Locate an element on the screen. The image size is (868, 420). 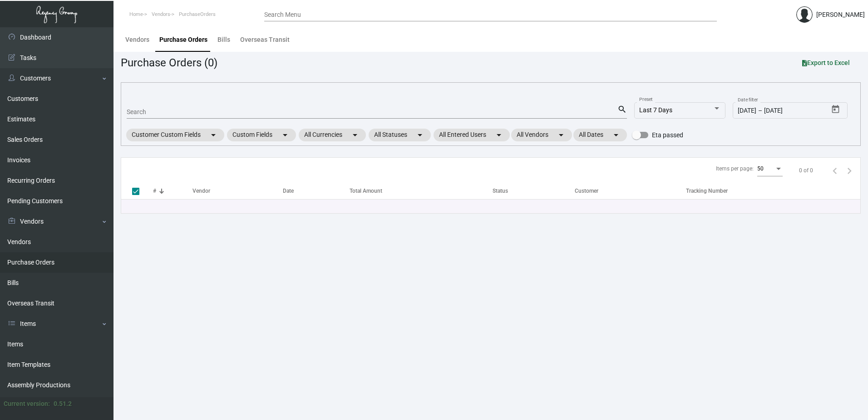
span: PurchaseOrders is located at coordinates (197, 14).